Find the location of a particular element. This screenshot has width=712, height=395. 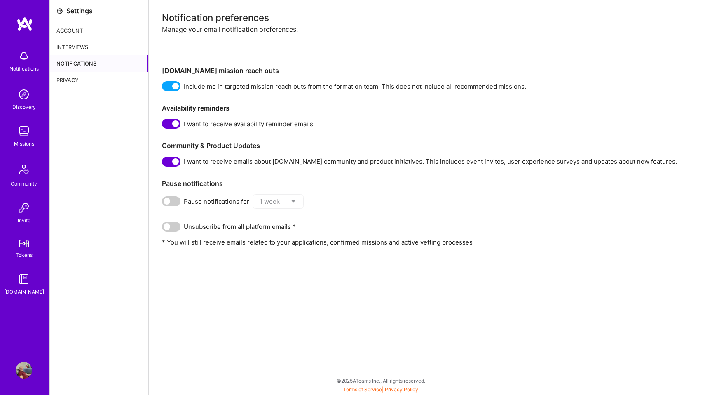

img: logo is located at coordinates (25, 24).